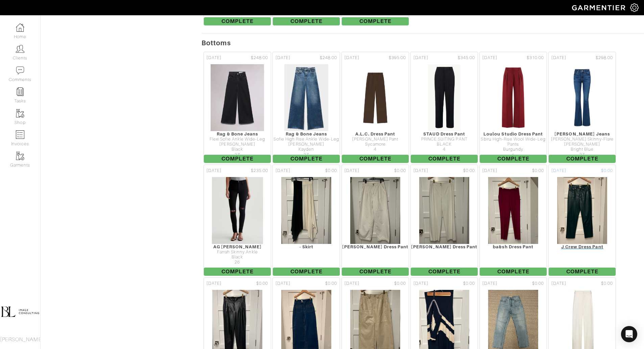 This screenshot has width=644, height=349. I want to click on img: zWi1AXy4UqTCzbuhew8jiHpw, so click(444, 211).